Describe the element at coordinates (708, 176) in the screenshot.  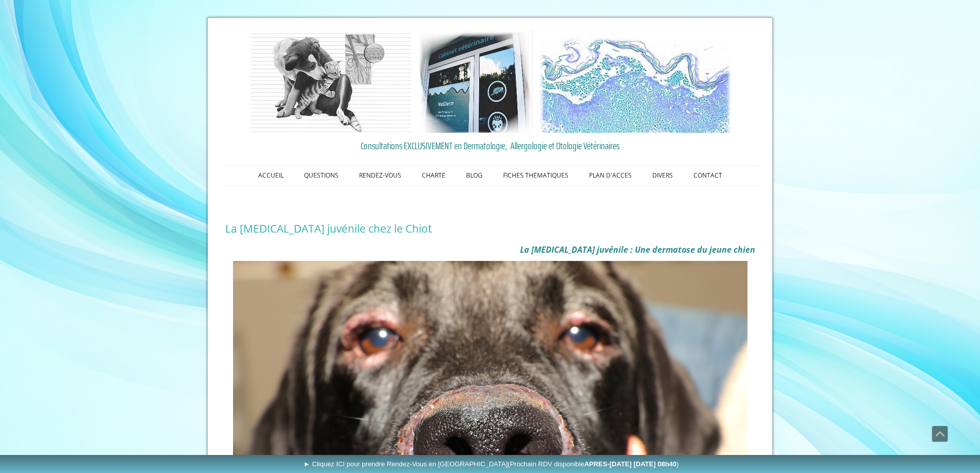
I see `a: CONTACT` at that location.